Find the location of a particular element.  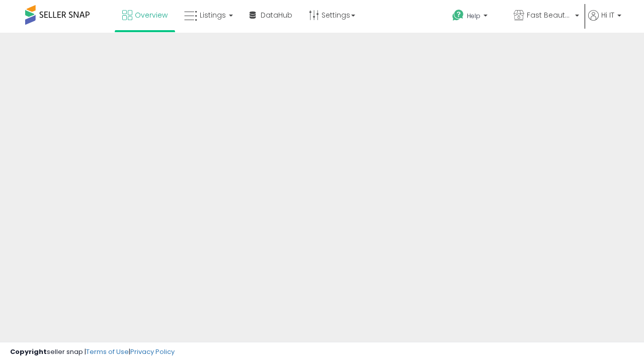

a: Privacy Policy is located at coordinates (152, 351).